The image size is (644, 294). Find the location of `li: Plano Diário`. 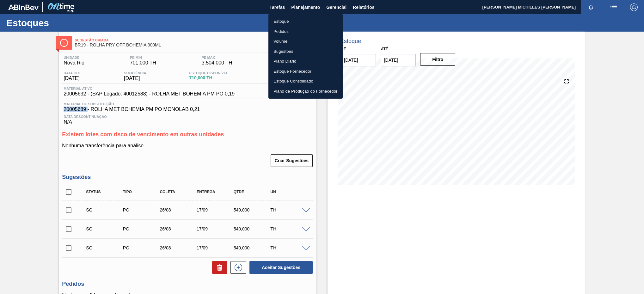

li: Plano Diário is located at coordinates (306, 61).